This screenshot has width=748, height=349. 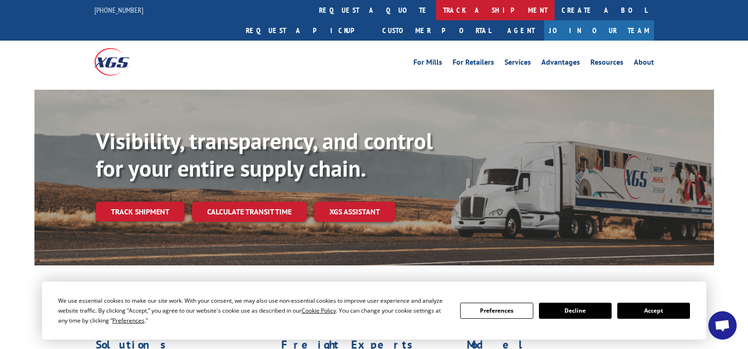 I want to click on a: Agent, so click(x=521, y=30).